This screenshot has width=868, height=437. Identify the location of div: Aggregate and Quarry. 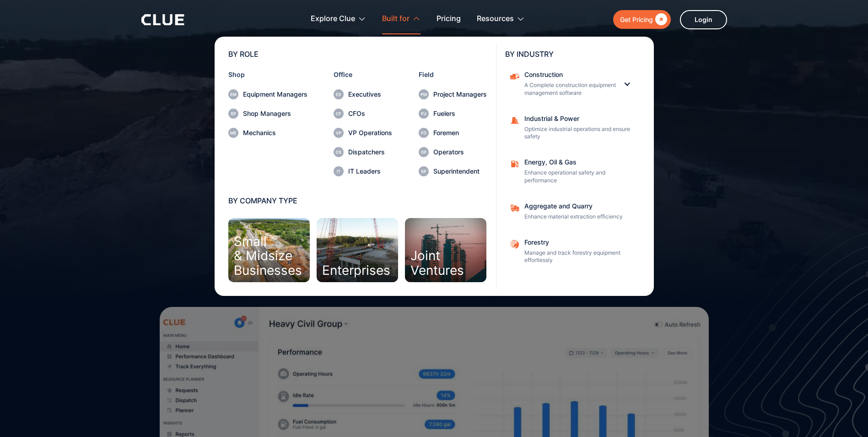
(579, 206).